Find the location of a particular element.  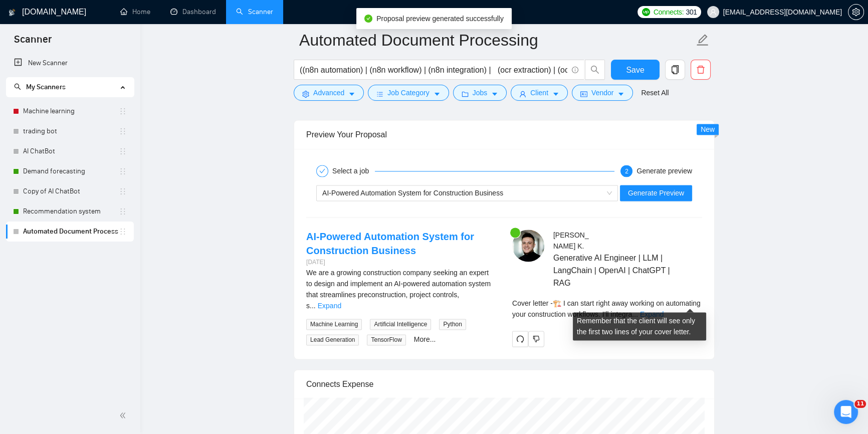

li: Copy of AI ChatBot is located at coordinates (70, 191).